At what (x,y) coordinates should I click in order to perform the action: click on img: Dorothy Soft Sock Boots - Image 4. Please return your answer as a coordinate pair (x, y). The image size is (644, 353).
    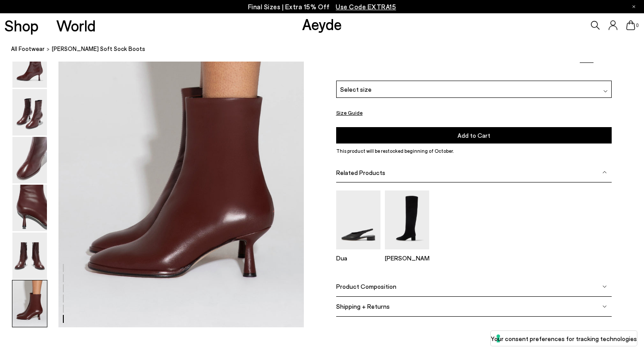
    Looking at the image, I should click on (29, 208).